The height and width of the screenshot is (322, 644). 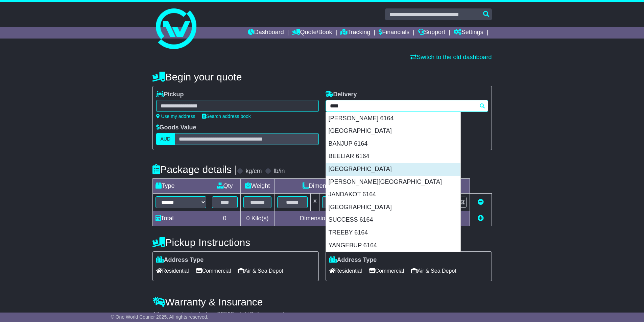 What do you see at coordinates (266, 33) in the screenshot?
I see `a: Dashboard` at bounding box center [266, 33].